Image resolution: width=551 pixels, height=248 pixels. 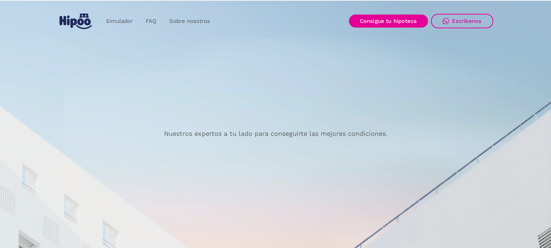 I want to click on a: Simulador, so click(x=119, y=21).